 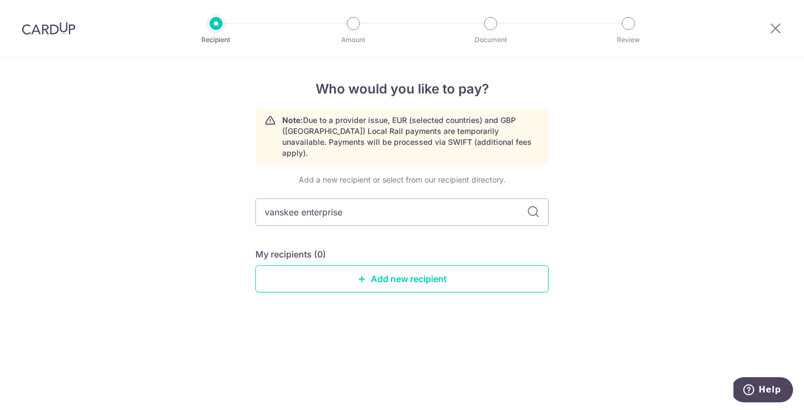 What do you see at coordinates (402, 279) in the screenshot?
I see `a: Add new recipient` at bounding box center [402, 279].